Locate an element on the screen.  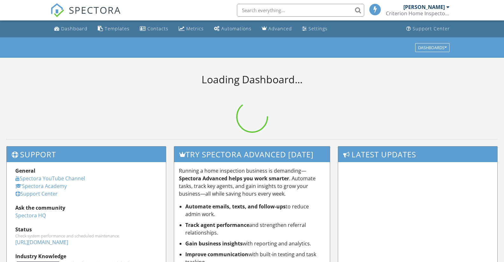
a: Spectora YouTube Channel is located at coordinates (50, 178).